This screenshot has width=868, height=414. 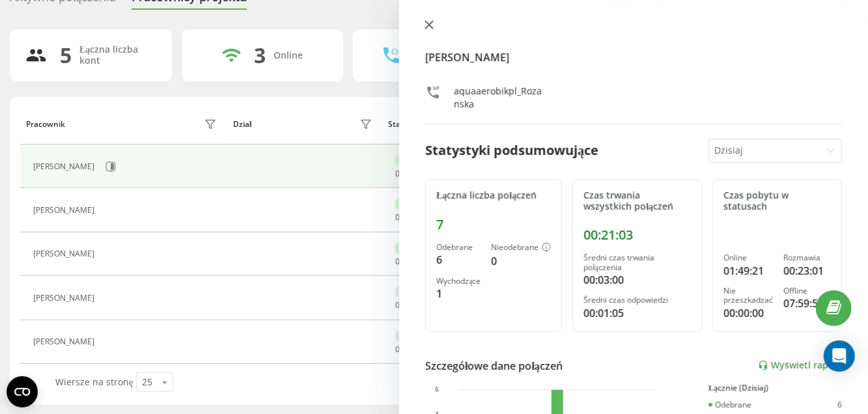 I want to click on button: Open CMP widget, so click(x=22, y=392).